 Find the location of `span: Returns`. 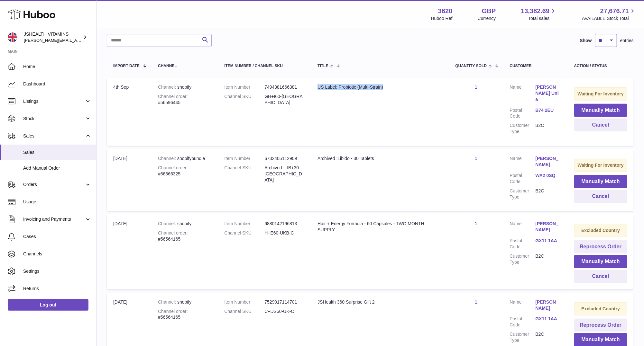

span: Returns is located at coordinates (57, 289).